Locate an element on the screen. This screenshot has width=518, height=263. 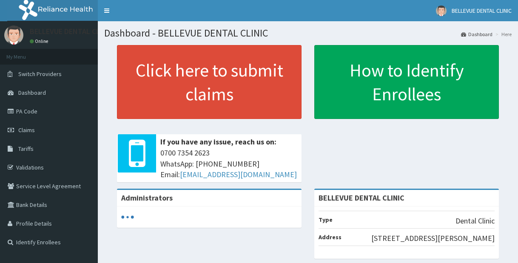
a: Online is located at coordinates (40, 41).